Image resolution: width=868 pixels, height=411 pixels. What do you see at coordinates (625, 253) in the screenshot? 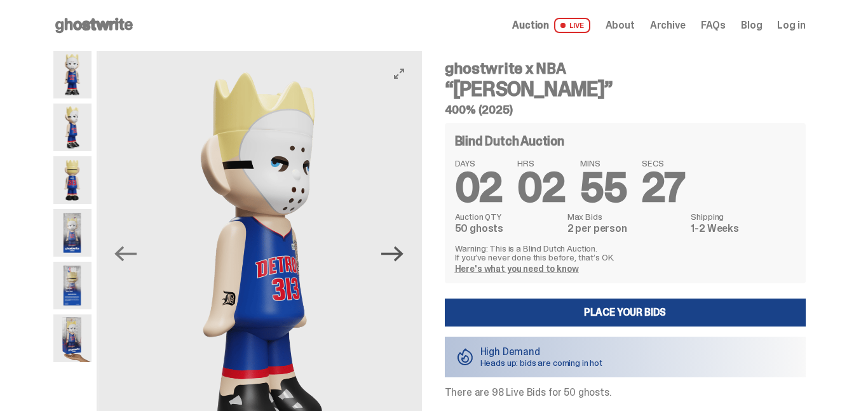
I see `p: Warning: This is a Blind Dutch Auction. If you’ve never done this before, that’s OK.` at bounding box center [625, 253].